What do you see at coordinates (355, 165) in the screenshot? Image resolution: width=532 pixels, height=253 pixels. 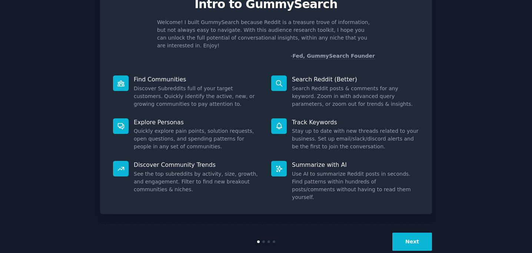 I see `p: Summarize with AI` at bounding box center [355, 165].